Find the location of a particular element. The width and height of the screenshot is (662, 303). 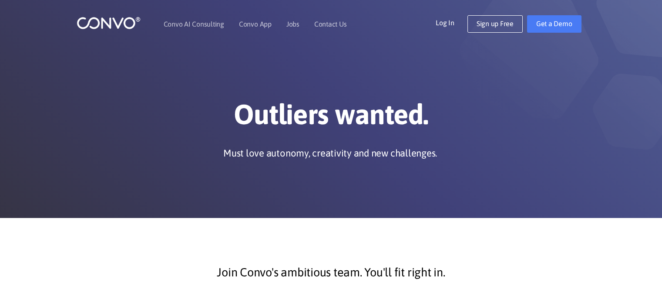

a: Sign up Free is located at coordinates (495, 24).